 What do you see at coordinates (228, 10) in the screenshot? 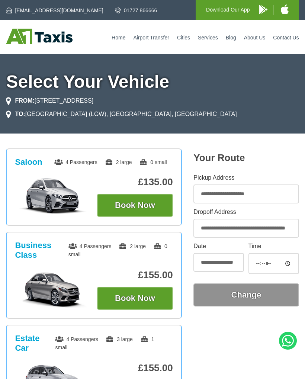
I see `p: Download Our App` at bounding box center [228, 10].